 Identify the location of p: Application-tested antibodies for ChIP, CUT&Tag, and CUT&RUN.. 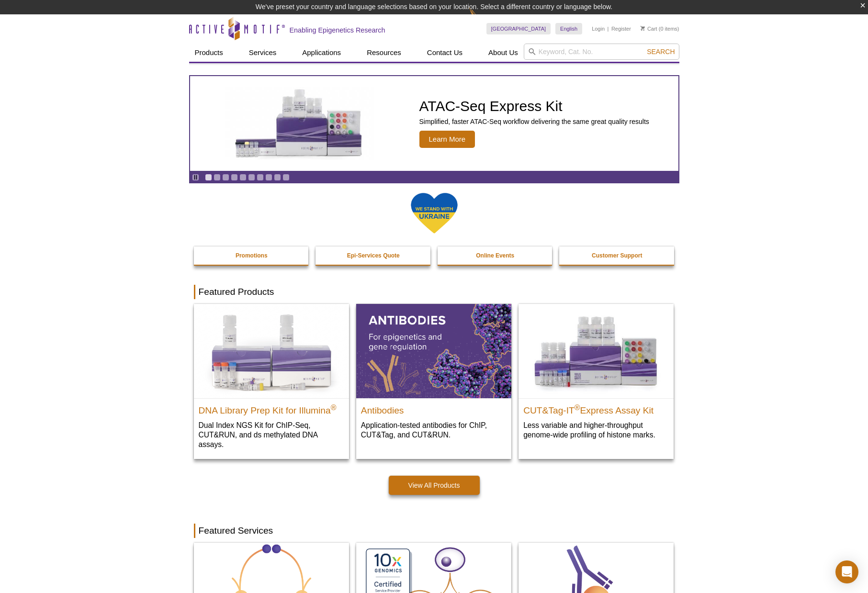
(434, 430).